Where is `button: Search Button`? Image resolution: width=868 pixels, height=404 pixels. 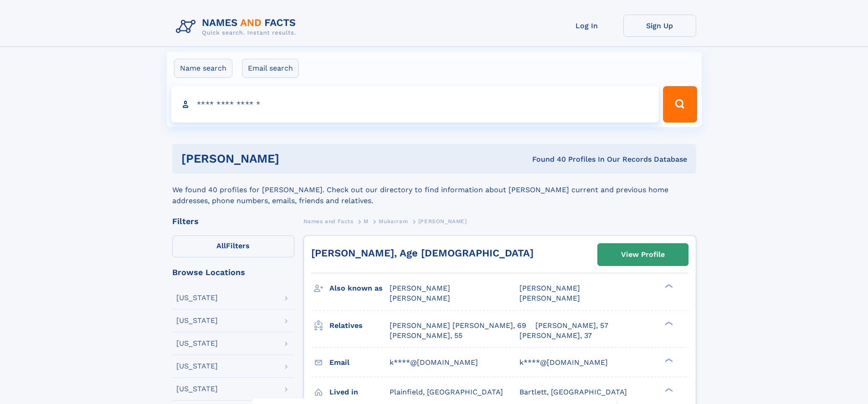 button: Search Button is located at coordinates (680, 105).